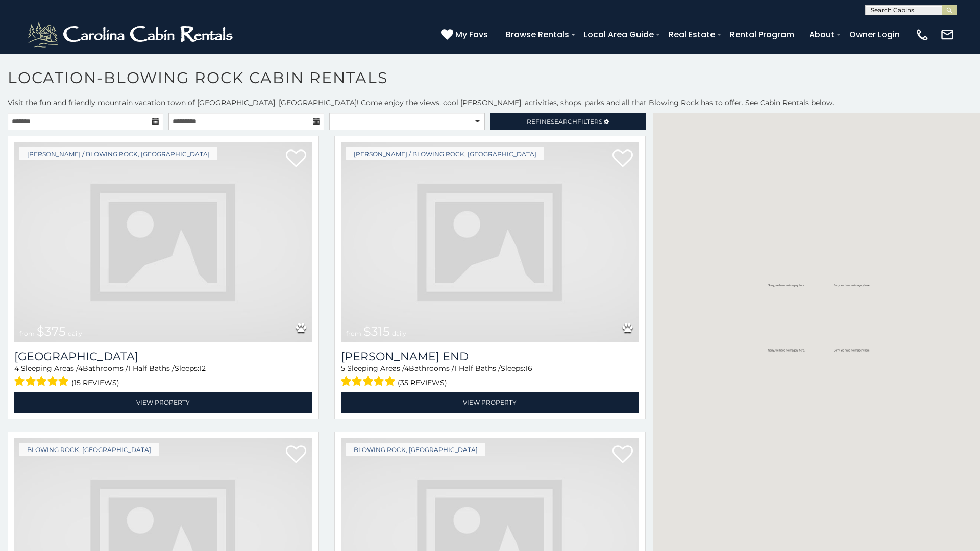 The image size is (980, 551). Describe the element at coordinates (343, 369) in the screenshot. I see `span: 5` at that location.